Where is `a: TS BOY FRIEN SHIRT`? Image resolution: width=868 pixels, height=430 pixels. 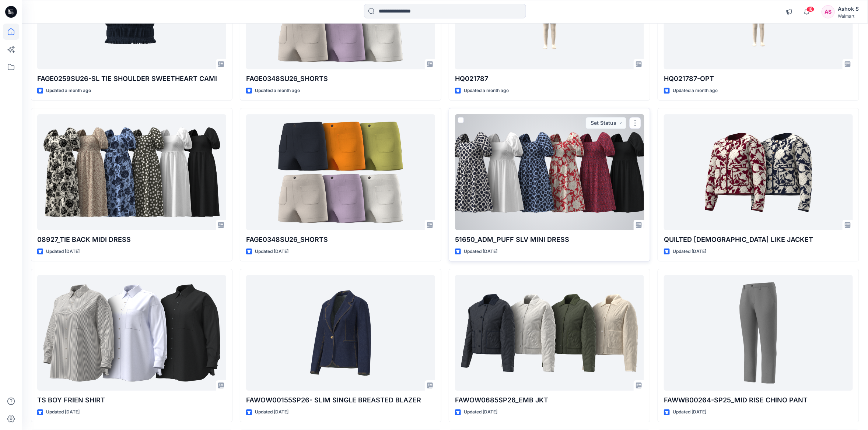 a: TS BOY FRIEN SHIRT is located at coordinates (131, 333).